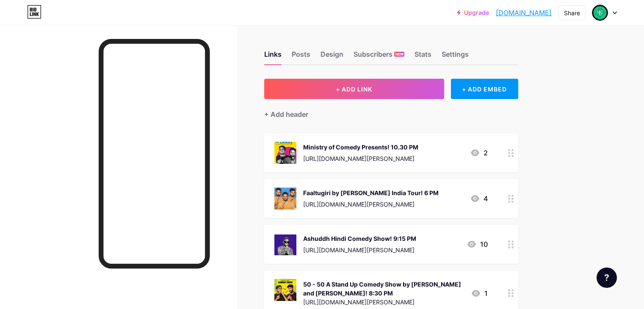 The width and height of the screenshot is (644, 309). What do you see at coordinates (286, 114) in the screenshot?
I see `div: + Add header` at bounding box center [286, 114].